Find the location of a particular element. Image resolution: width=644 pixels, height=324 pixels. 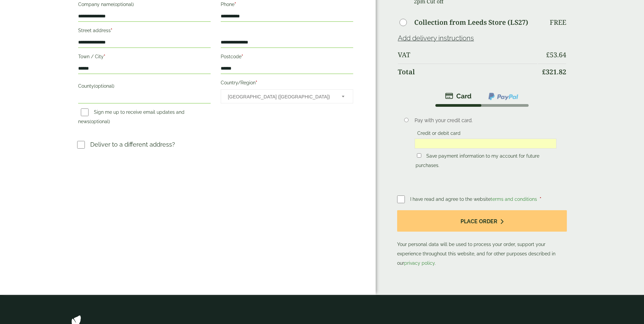

button: Place order is located at coordinates (482, 221).